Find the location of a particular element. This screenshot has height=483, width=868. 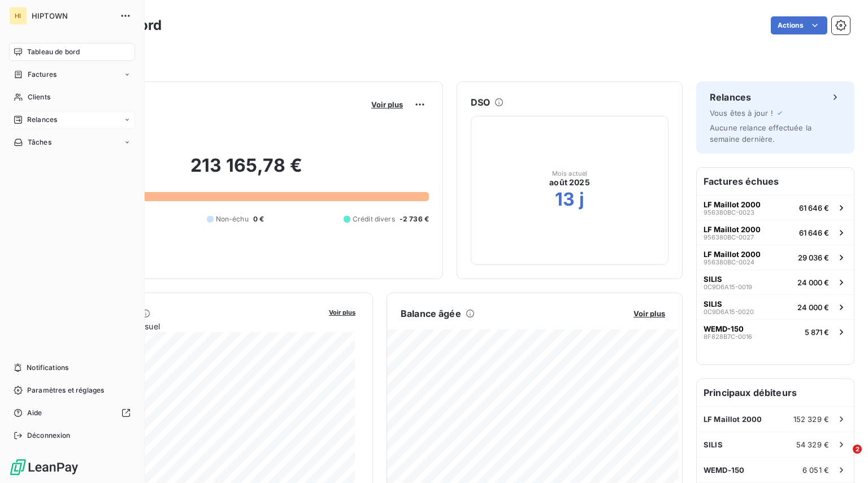

span: Factures is located at coordinates (42, 75).